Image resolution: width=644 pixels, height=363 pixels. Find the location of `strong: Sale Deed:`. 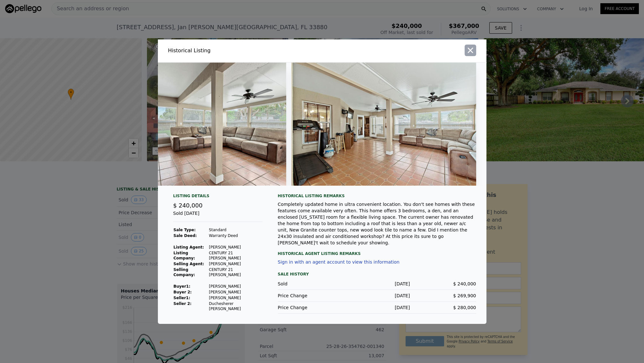

strong: Sale Deed: is located at coordinates (185, 236).